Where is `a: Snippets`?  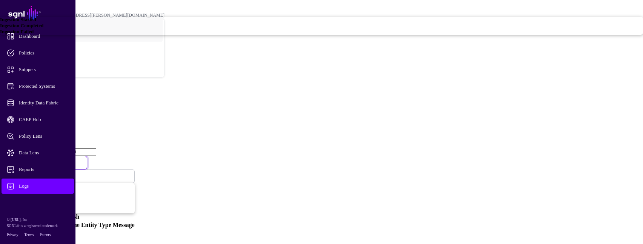
a: Snippets is located at coordinates (38, 69).